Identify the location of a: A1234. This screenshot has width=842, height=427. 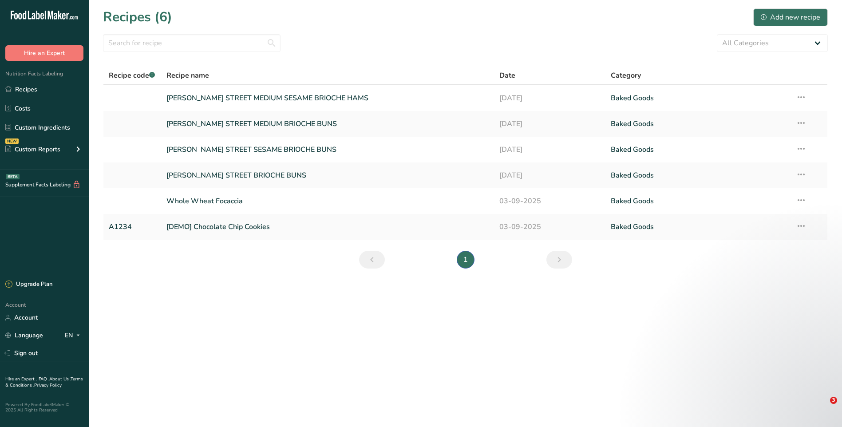
(132, 227).